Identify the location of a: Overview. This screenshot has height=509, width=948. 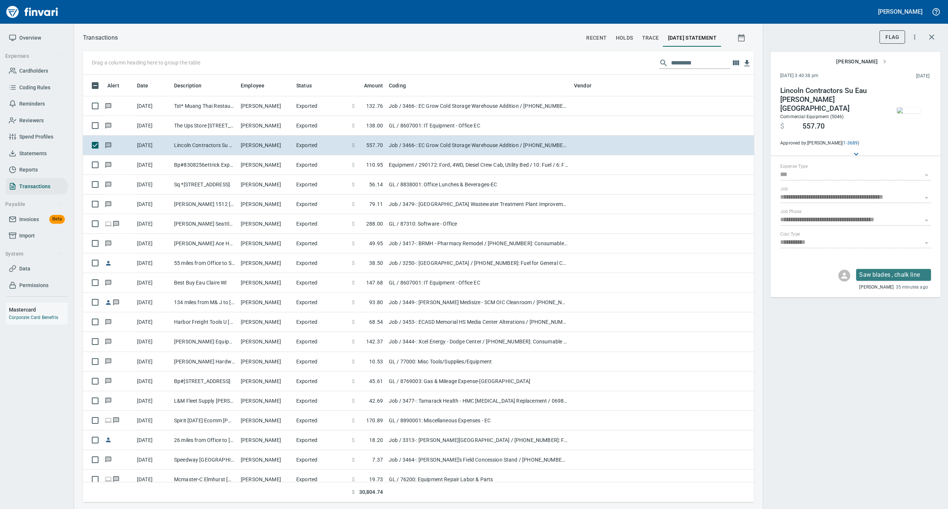
(37, 38).